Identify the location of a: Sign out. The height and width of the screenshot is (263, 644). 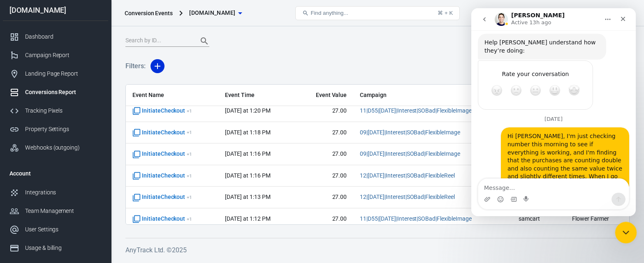
(627, 13).